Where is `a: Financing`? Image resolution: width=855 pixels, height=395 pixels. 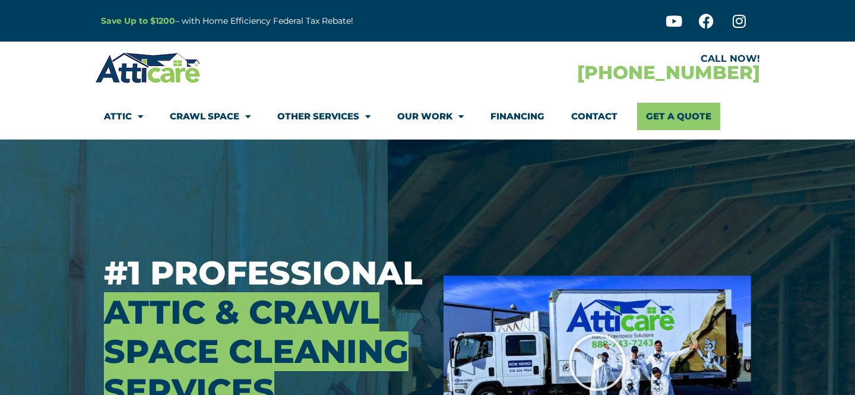
a: Financing is located at coordinates (517, 116).